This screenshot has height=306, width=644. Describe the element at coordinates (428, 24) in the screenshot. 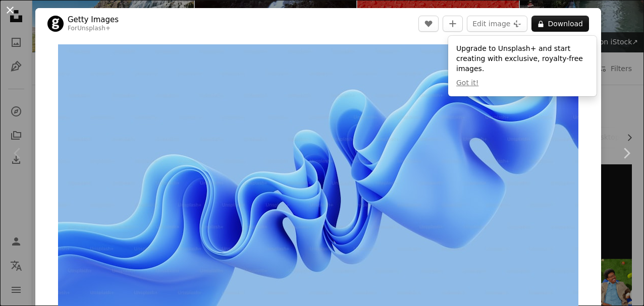

I see `button: Like` at that location.